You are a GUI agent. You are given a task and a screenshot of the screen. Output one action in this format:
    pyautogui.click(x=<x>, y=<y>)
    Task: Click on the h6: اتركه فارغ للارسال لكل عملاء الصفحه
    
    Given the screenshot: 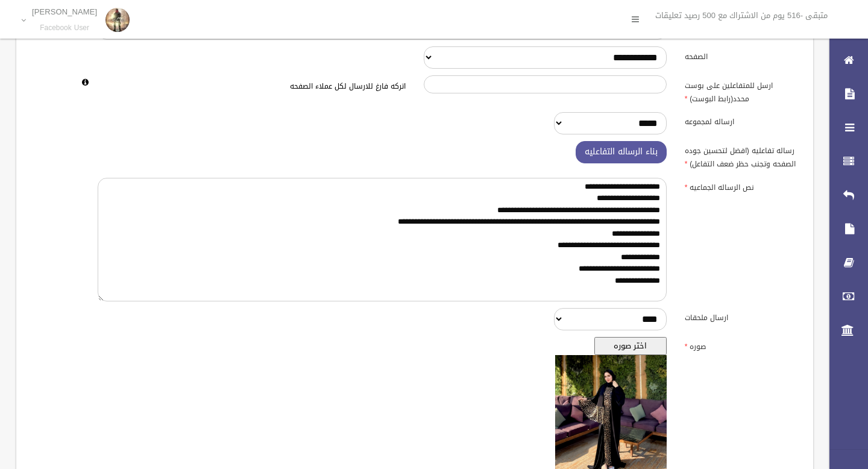 What is the action you would take?
    pyautogui.click(x=252, y=86)
    